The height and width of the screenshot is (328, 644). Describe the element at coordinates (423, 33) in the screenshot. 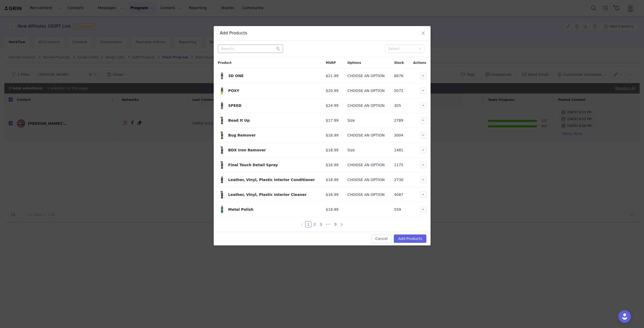

I see `i: icon: close` at that location.